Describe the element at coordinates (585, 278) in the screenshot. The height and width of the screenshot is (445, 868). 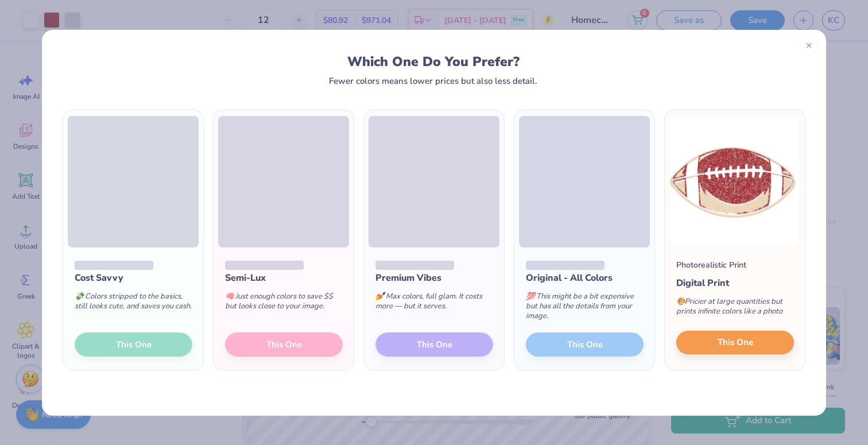
I see `div: Original - All Colors` at that location.